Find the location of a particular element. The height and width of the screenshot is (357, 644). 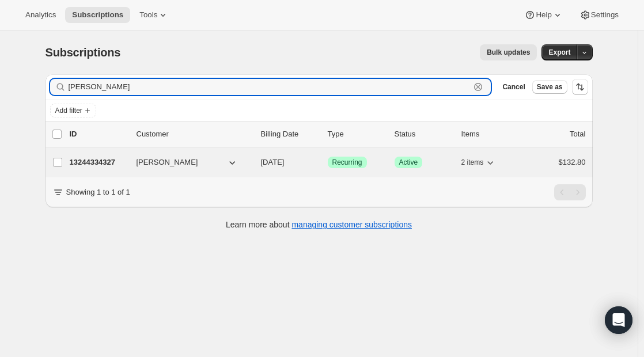

p: Customer is located at coordinates (194, 134).